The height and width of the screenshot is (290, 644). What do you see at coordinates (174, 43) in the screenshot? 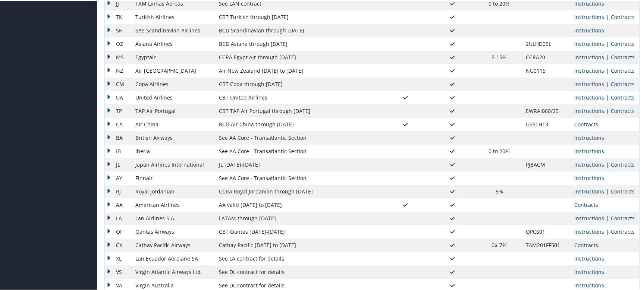
I see `td: Asiana Airlines` at bounding box center [174, 43].